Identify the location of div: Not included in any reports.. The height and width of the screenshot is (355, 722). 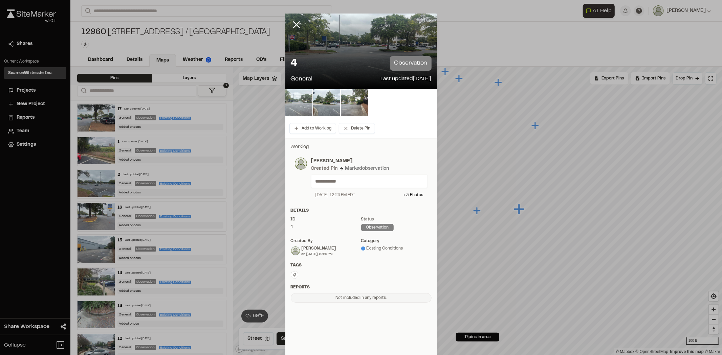
(361, 298).